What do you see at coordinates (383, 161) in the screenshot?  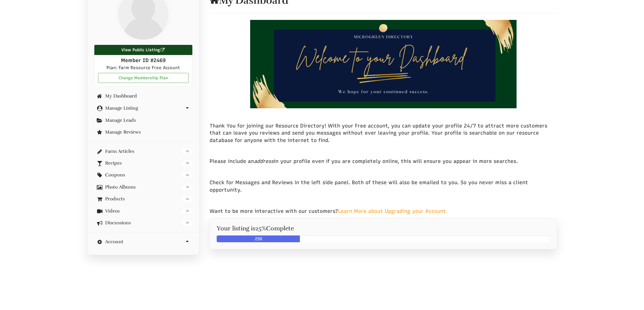 I see `p: Please include an in your profile even if you are completely online, this will ensure you appear ...` at bounding box center [383, 161].